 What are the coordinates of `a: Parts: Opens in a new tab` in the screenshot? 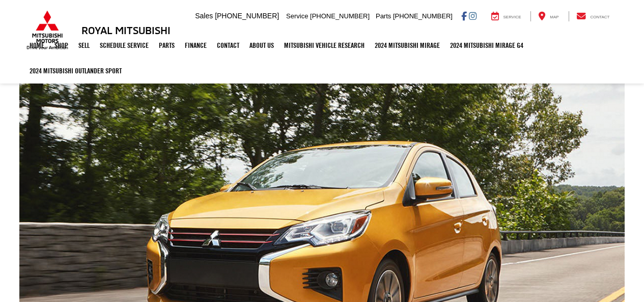 It's located at (166, 45).